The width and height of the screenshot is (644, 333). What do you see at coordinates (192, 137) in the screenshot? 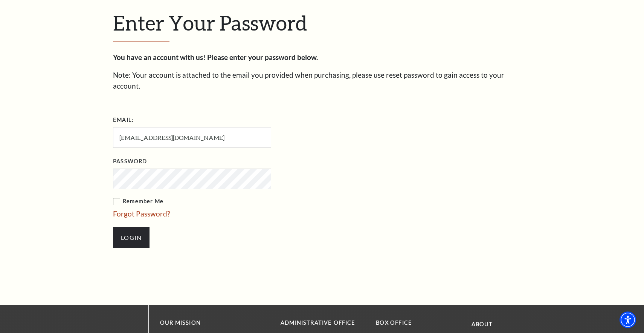
I see `input: Required` at bounding box center [192, 137].